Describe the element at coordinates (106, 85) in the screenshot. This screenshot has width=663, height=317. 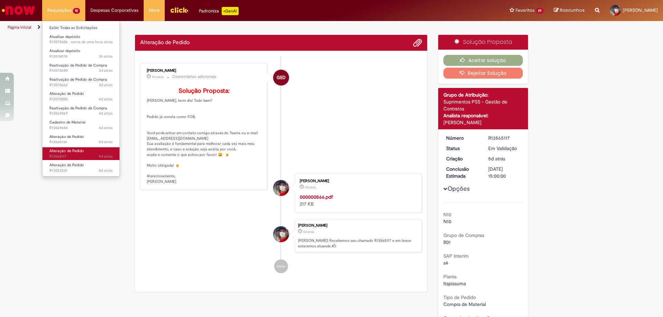
I see `time: 26/09/2025 13:48:15` at that location.